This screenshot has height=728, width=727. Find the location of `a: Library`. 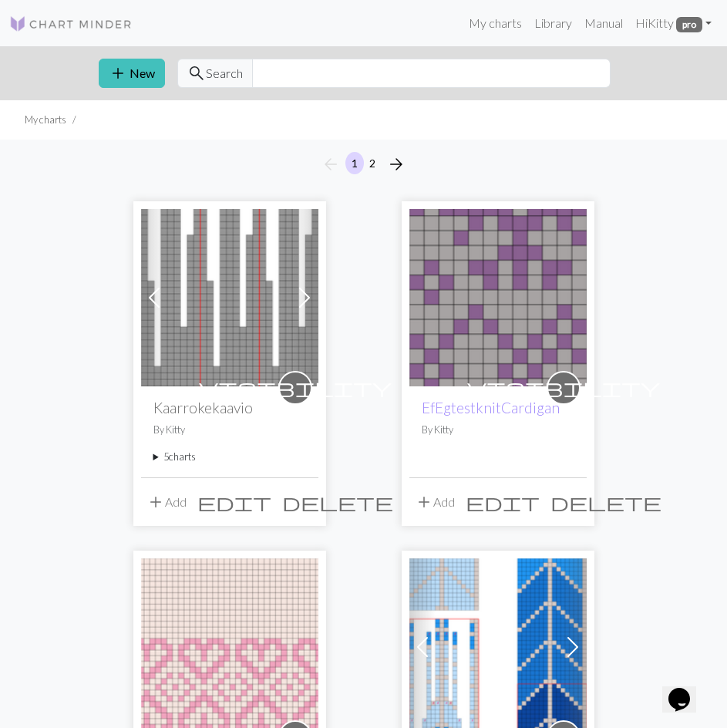

a: Library is located at coordinates (553, 23).